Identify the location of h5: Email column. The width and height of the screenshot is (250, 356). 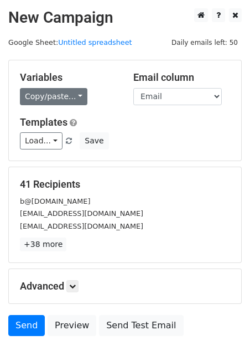
(182, 77).